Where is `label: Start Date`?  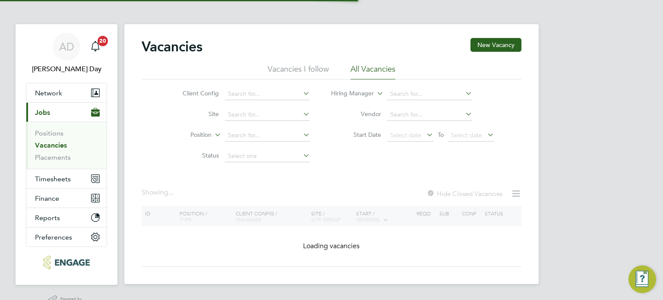 label: Start Date is located at coordinates (356, 135).